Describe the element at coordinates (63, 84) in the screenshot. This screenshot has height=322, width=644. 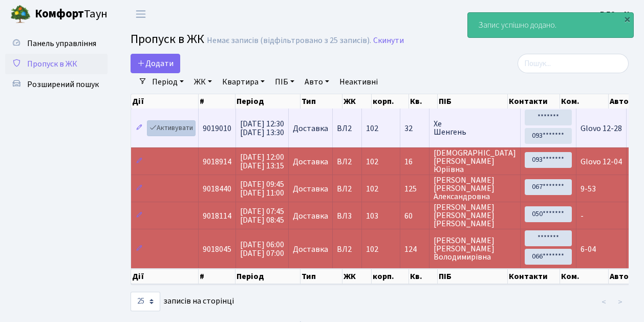
I see `span: Розширений пошук` at that location.